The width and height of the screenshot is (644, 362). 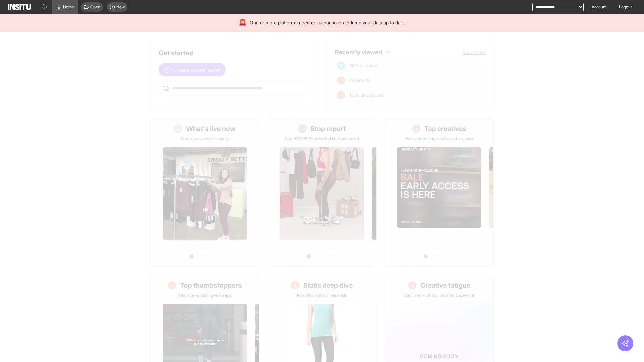 What do you see at coordinates (120, 7) in the screenshot?
I see `span: New` at bounding box center [120, 7].